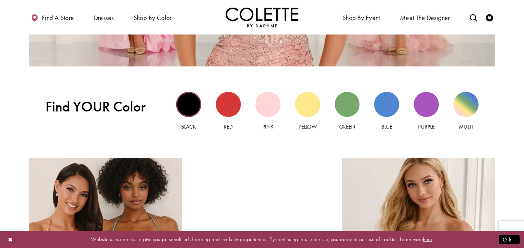  I want to click on div: Red view, so click(228, 104).